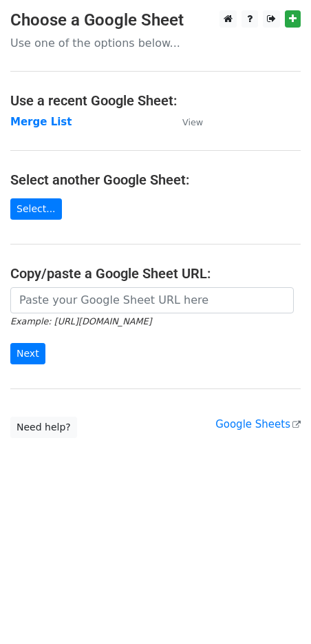 The width and height of the screenshot is (311, 644). Describe the element at coordinates (28, 354) in the screenshot. I see `input: Next` at that location.